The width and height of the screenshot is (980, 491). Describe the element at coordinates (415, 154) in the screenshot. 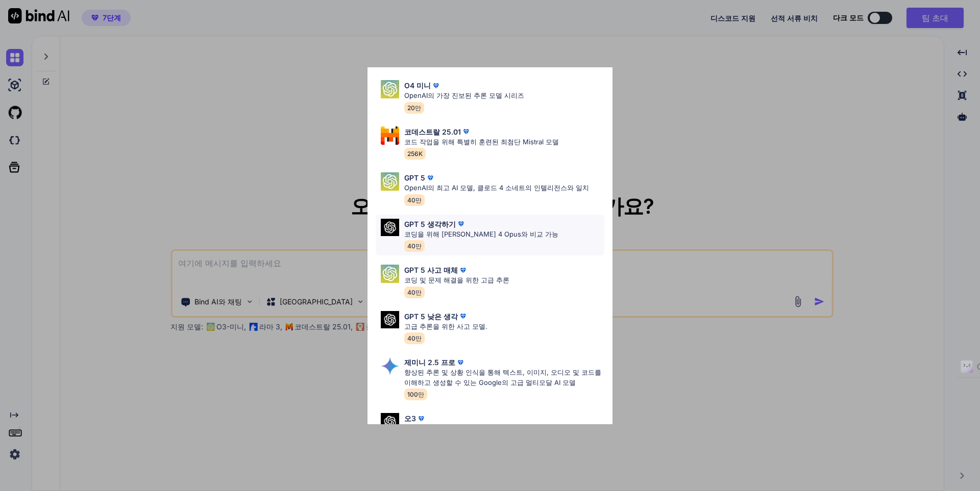

I see `font: 256K` at that location.